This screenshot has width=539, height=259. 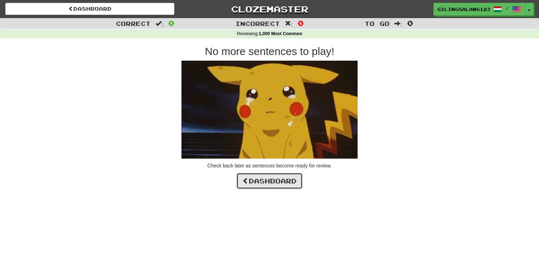 I want to click on a: GIlinggalang123 /, so click(x=479, y=9).